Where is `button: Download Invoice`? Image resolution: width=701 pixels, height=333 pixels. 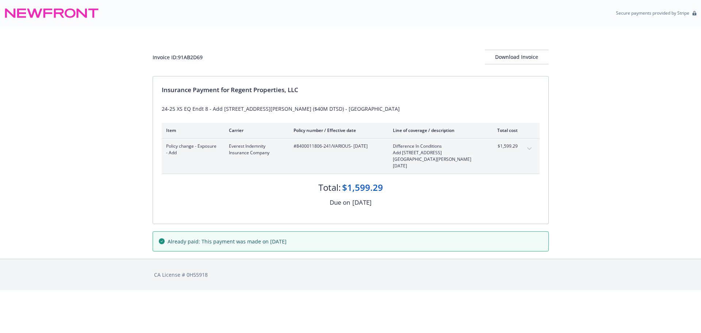
button: Download Invoice is located at coordinates (517, 57).